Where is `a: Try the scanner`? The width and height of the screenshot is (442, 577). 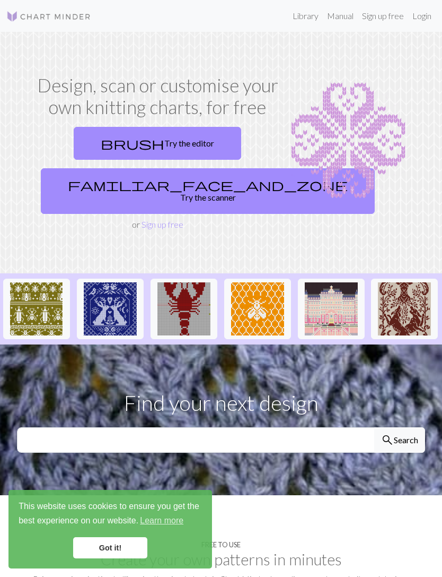 a: Try the scanner is located at coordinates (208, 191).